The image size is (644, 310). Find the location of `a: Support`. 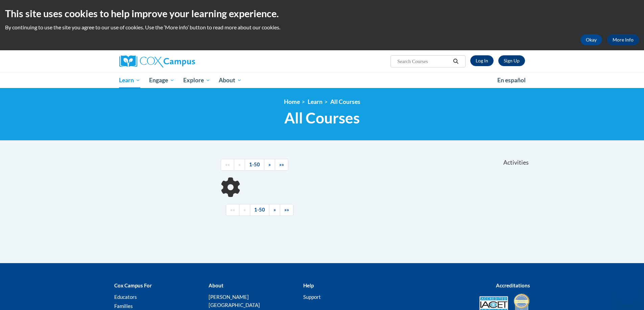

a: Support is located at coordinates (312, 297).